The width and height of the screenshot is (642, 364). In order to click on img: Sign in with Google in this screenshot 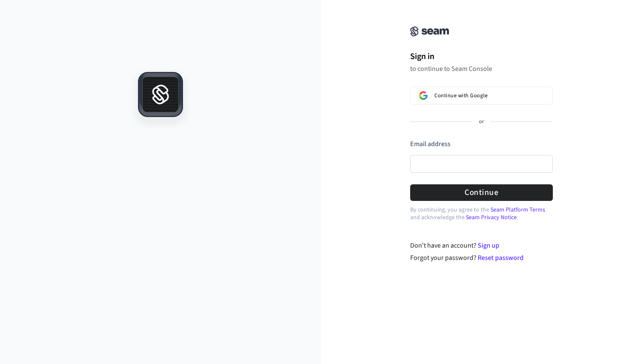, I will do `click(424, 96)`.